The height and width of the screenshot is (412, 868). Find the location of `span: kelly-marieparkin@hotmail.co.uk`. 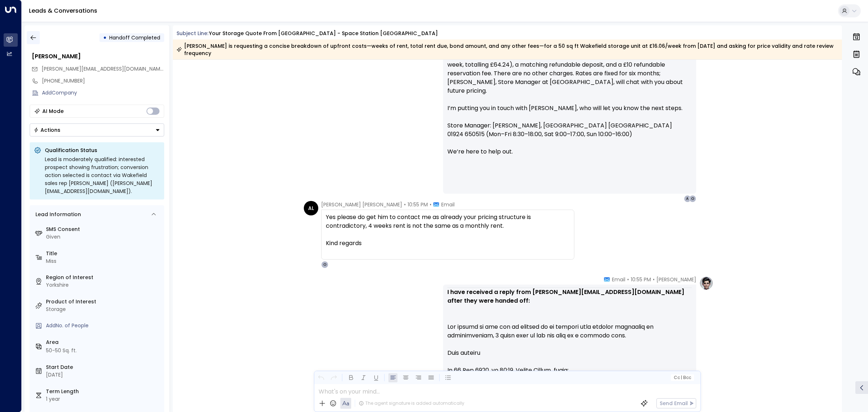

span: kelly-marieparkin@hotmail.co.uk is located at coordinates (103, 69).